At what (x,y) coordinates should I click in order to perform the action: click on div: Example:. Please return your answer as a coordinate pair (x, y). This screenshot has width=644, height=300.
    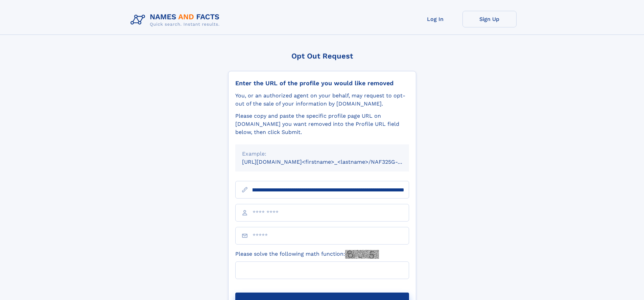
    Looking at the image, I should click on (322, 154).